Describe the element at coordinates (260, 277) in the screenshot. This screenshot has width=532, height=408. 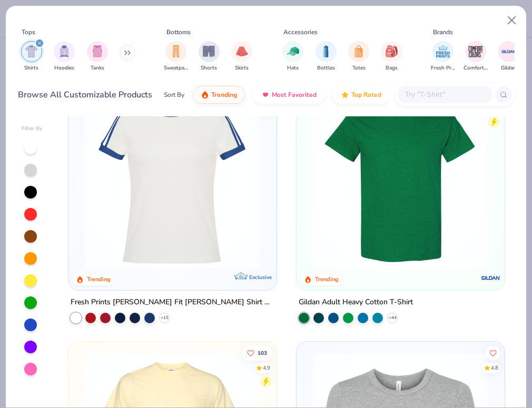
I see `span: Exclusive` at that location.